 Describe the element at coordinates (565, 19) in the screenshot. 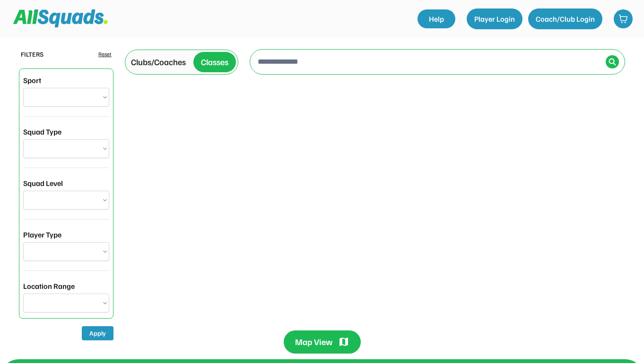

I see `button: Coach/Club Login` at that location.